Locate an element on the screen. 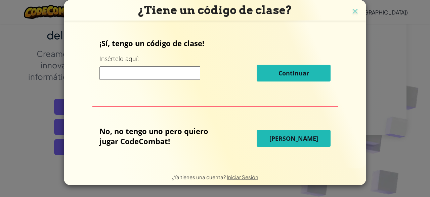 The width and height of the screenshot is (430, 197). label: Insértelo aquí: is located at coordinates (119, 58).